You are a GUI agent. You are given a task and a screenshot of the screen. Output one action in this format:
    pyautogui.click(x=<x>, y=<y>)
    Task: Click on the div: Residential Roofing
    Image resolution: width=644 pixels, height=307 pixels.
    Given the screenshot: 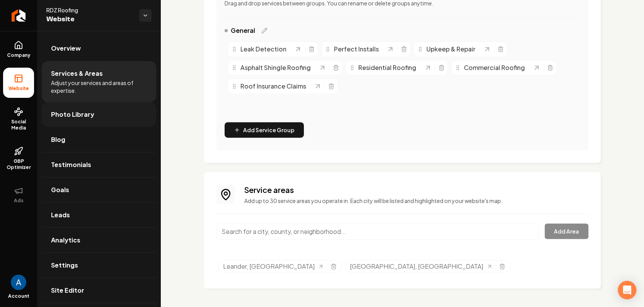 What is the action you would take?
    pyautogui.click(x=387, y=68)
    